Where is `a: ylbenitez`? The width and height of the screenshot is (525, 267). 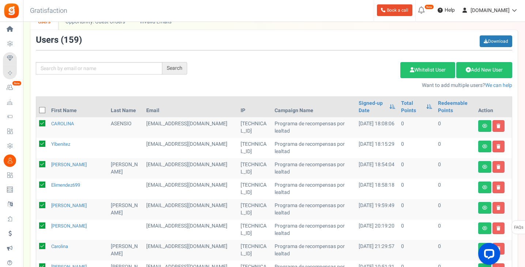
a: ylbenitez is located at coordinates (61, 144).